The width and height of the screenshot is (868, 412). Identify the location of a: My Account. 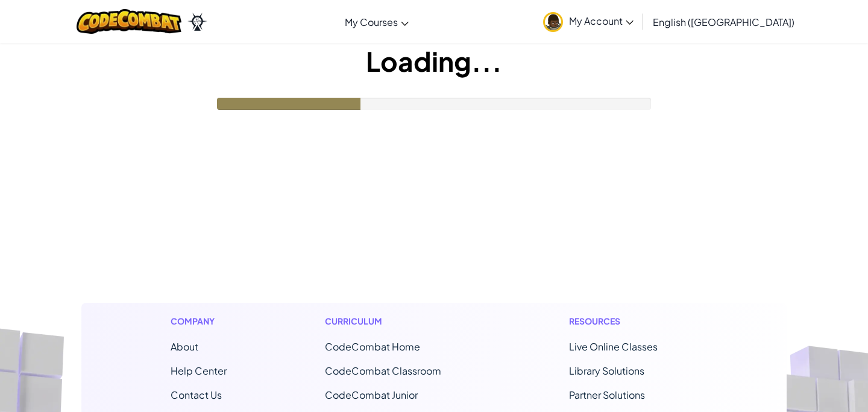
(588, 21).